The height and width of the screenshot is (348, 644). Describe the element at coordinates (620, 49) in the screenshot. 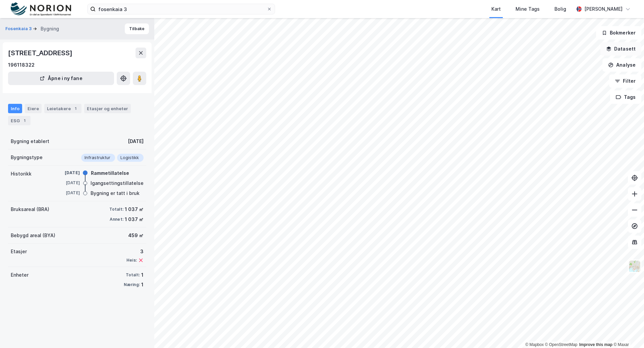

I see `button: Datasett` at that location.